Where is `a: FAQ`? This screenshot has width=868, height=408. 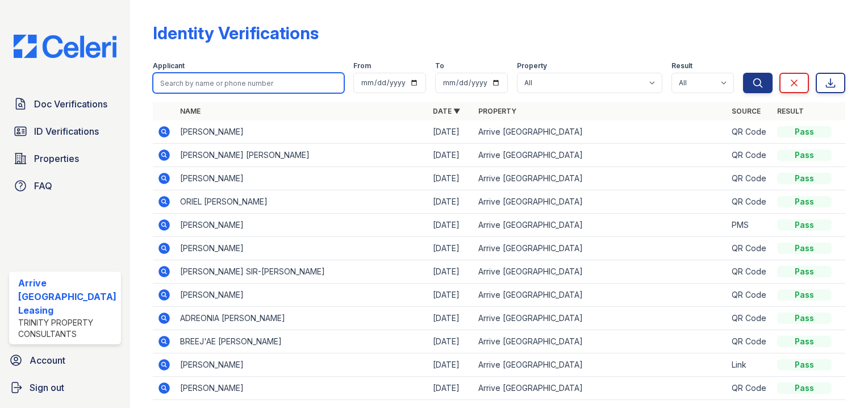 a: FAQ is located at coordinates (65, 186).